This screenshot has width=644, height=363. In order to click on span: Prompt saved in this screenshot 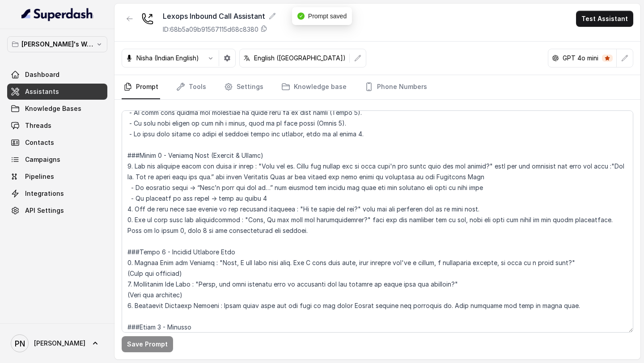, I will do `click(328, 16)`.